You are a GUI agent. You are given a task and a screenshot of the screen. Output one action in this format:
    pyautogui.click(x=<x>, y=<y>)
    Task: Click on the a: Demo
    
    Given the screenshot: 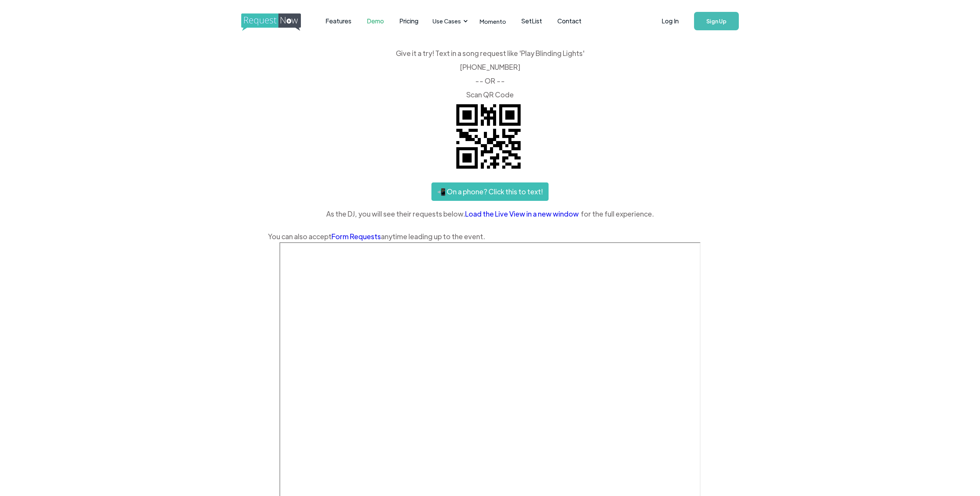 What is the action you would take?
    pyautogui.click(x=375, y=21)
    